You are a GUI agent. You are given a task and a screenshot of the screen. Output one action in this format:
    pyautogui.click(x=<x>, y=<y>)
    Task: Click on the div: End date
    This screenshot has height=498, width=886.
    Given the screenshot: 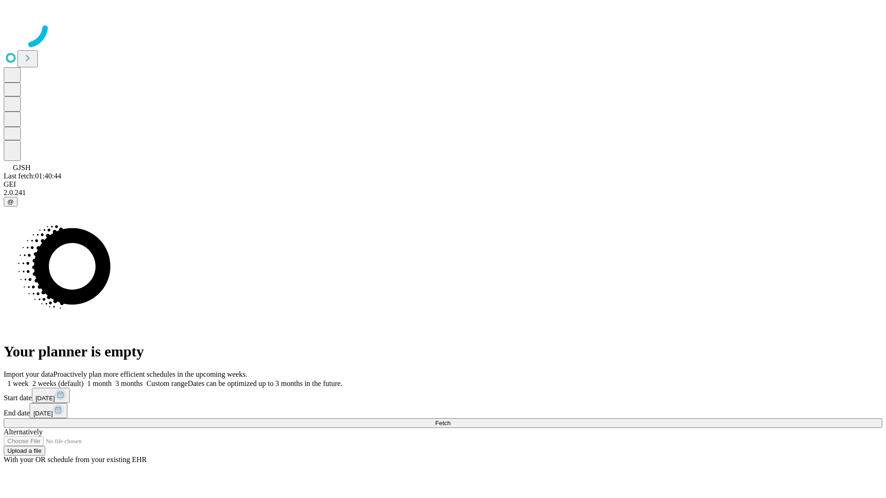 What is the action you would take?
    pyautogui.click(x=443, y=411)
    